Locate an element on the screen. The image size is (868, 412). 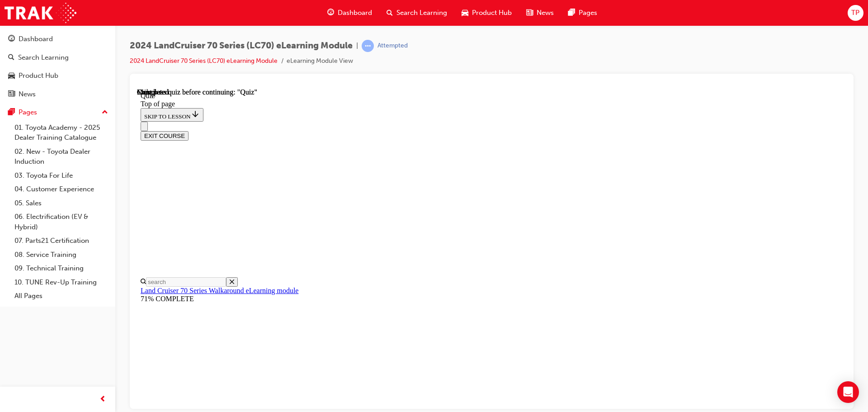
a: News is located at coordinates (58, 95).